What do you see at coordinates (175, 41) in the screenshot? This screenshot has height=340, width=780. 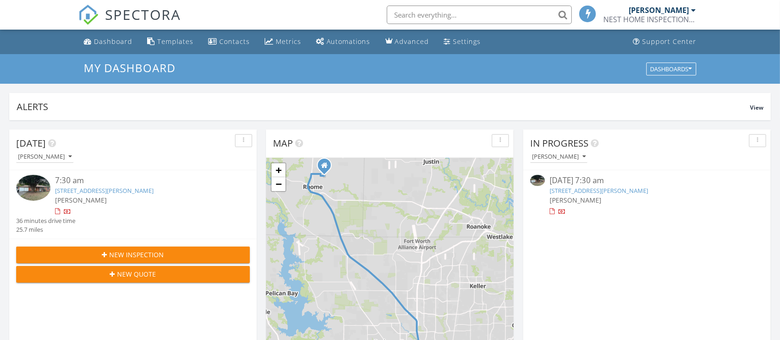 I see `div: Templates` at bounding box center [175, 41].